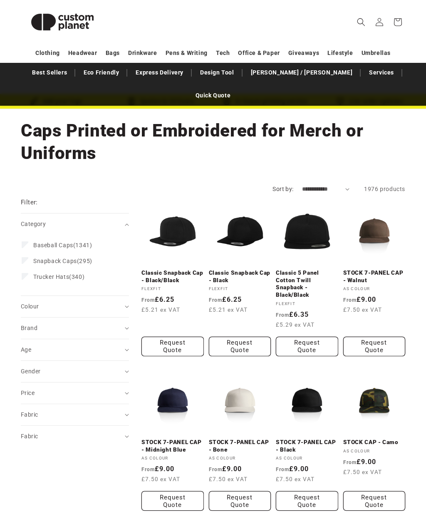  What do you see at coordinates (75, 307) in the screenshot?
I see `summary: Colour (0 selected)` at bounding box center [75, 307].